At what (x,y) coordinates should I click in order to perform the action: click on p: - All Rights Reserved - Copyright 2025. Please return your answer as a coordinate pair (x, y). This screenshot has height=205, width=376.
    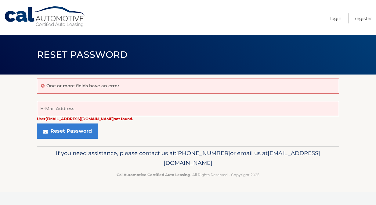
    Looking at the image, I should click on (188, 175).